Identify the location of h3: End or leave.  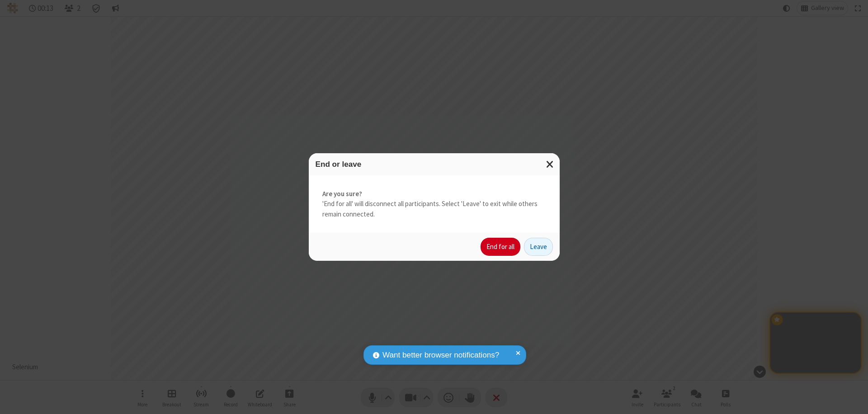
(434, 164).